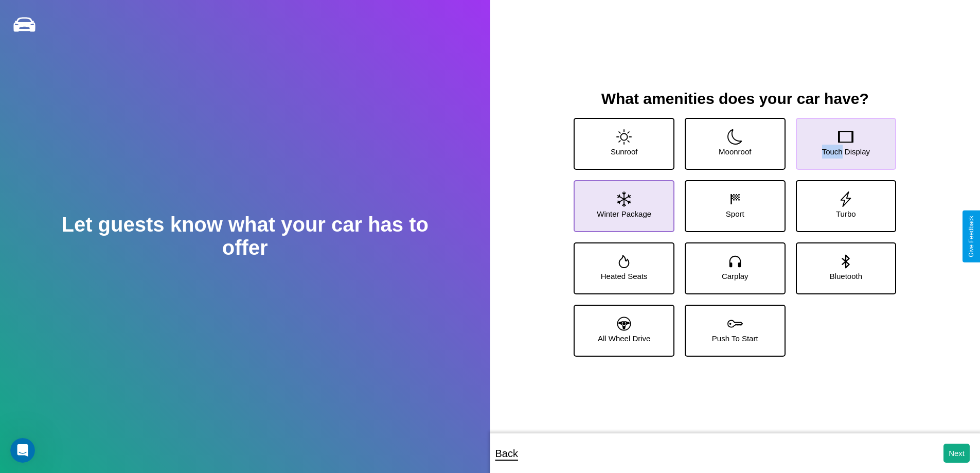 This screenshot has height=473, width=980. I want to click on p: Sunroof, so click(624, 151).